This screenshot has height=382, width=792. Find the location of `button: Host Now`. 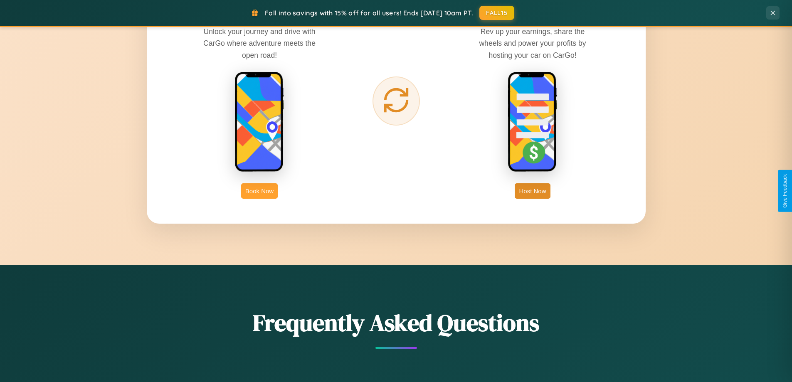

button: Host Now is located at coordinates (532, 191).